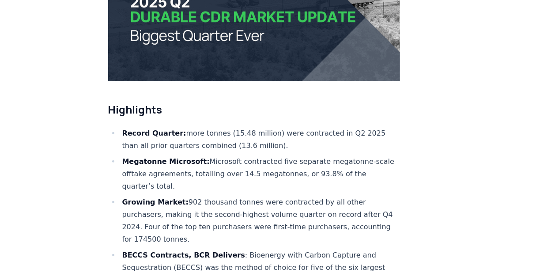 The height and width of the screenshot is (273, 555). I want to click on strong: BECCS Contracts, BCR Delivers, so click(184, 255).